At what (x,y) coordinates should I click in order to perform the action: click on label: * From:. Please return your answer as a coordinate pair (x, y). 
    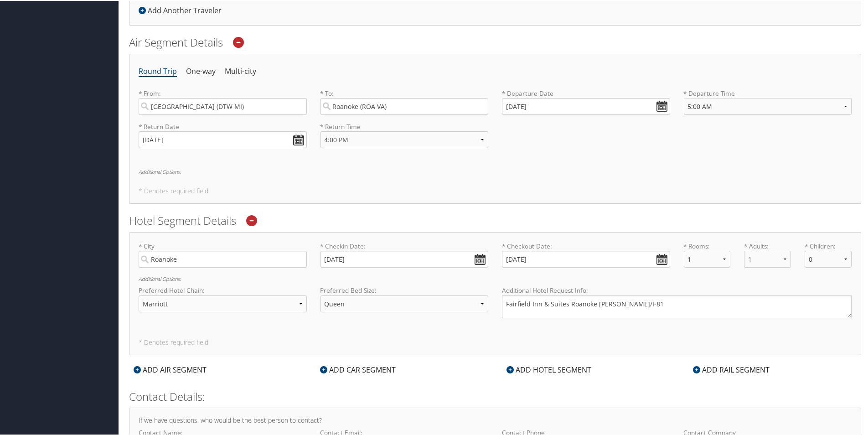
    Looking at the image, I should click on (223, 101).